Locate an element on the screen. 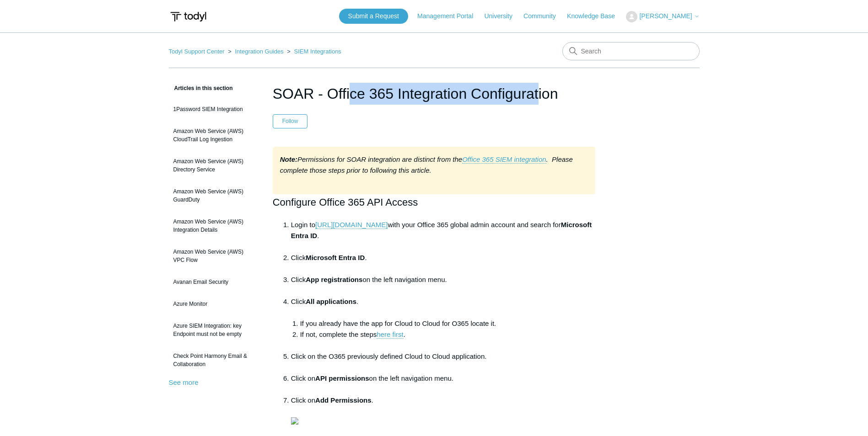  a: Submit a Request is located at coordinates (373, 16).